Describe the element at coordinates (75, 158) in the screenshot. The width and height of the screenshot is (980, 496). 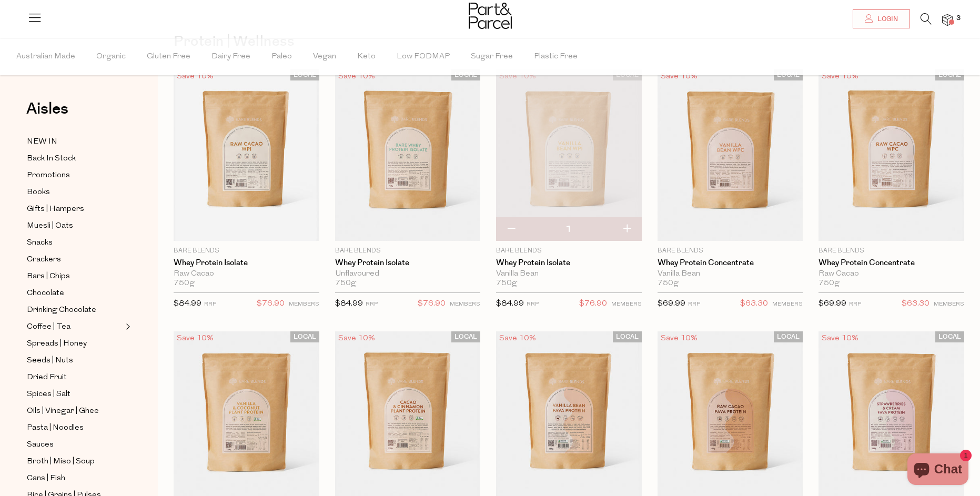
I see `a: Back In Stock` at that location.